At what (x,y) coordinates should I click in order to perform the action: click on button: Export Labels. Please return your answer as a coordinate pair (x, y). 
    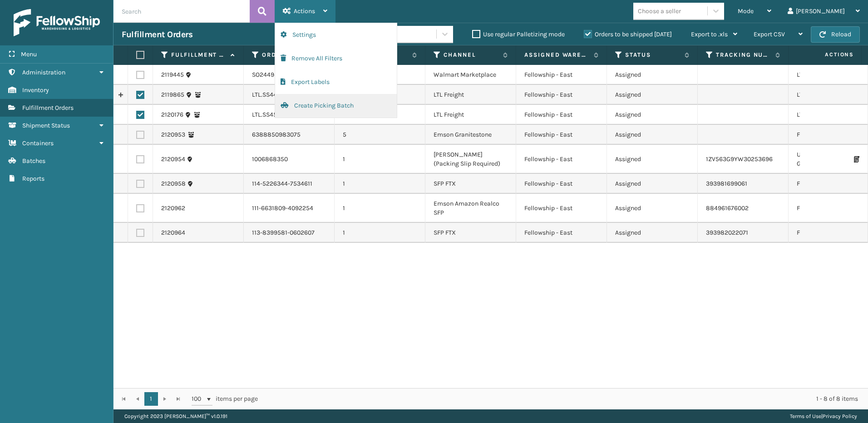
    Looking at the image, I should click on (336, 82).